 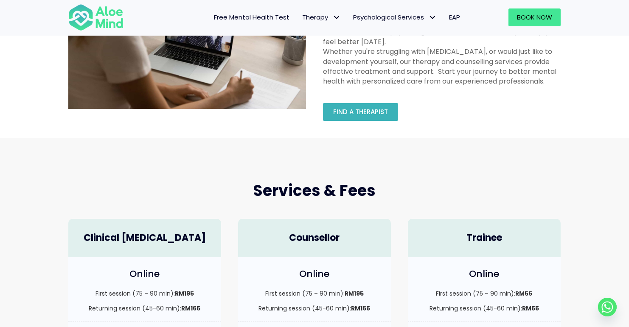 I want to click on span: Find a therapist, so click(x=360, y=112).